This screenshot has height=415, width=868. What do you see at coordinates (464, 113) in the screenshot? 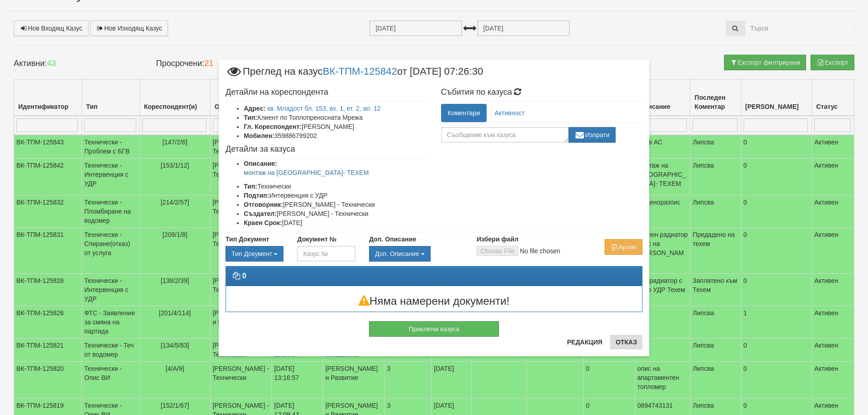
I see `a: Коментари` at bounding box center [464, 113].